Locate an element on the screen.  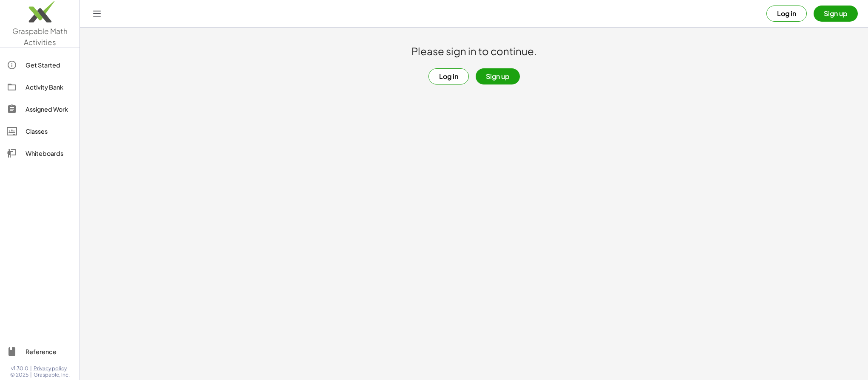
a: Privacy policy is located at coordinates (51, 369).